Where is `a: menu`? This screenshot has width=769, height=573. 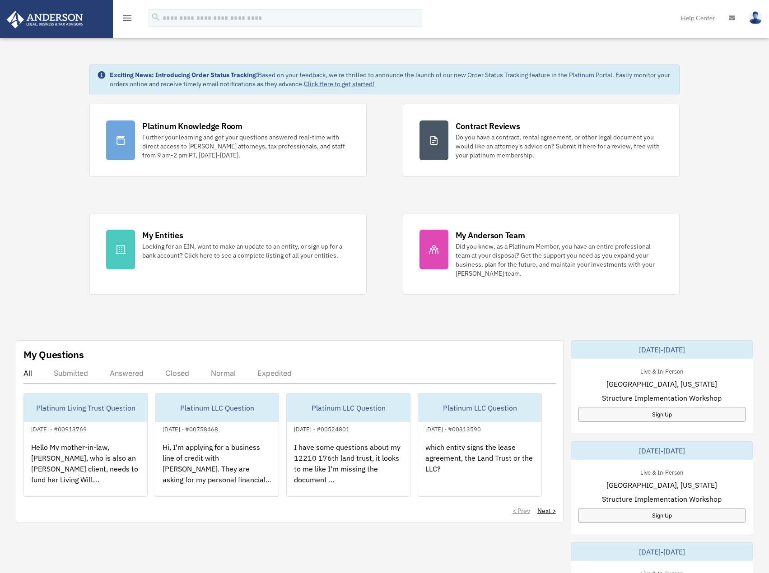 a: menu is located at coordinates (127, 19).